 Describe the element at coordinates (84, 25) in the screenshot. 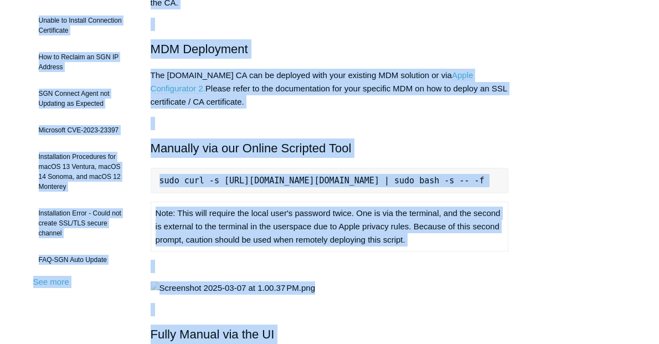

I see `a: Unable to Install Connection Certificate` at that location.